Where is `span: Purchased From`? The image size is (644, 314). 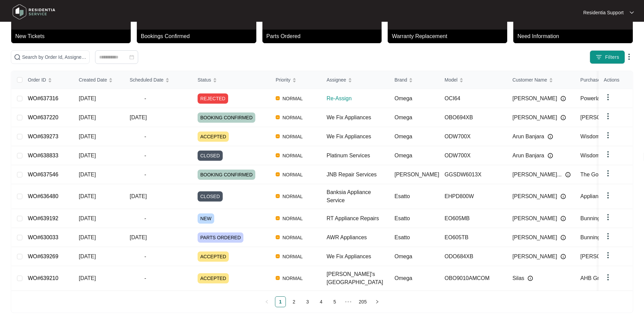
span: Purchased From is located at coordinates (598, 80).